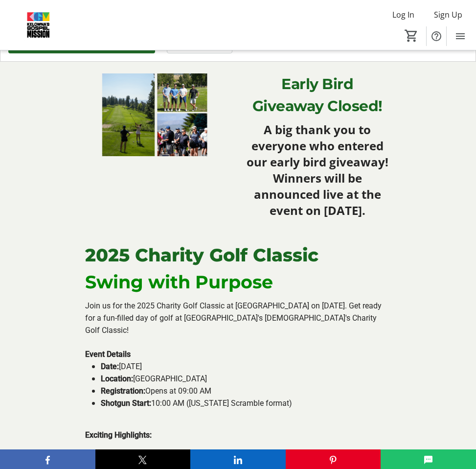  I want to click on span: Sign Up, so click(449, 15).